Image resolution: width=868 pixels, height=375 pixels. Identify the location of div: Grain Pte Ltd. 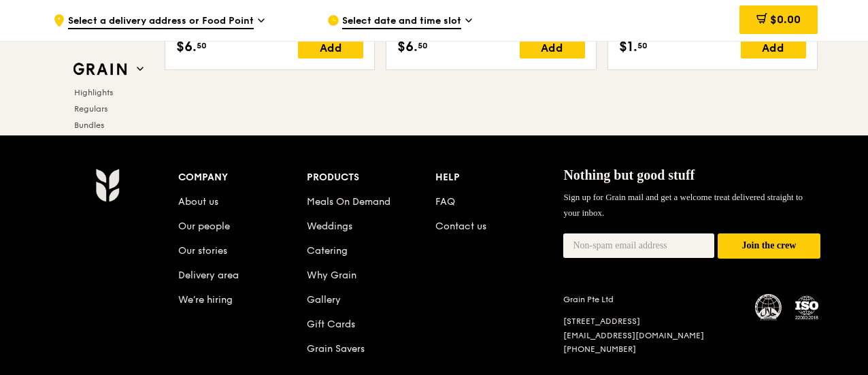
(651, 300).